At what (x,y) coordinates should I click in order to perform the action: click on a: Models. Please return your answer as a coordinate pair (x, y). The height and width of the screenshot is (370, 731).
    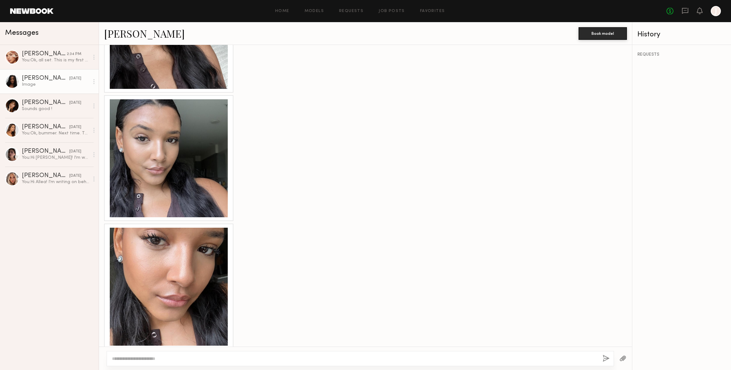
    Looking at the image, I should click on (314, 11).